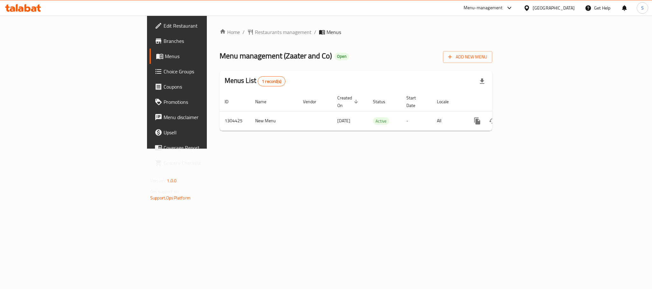 This screenshot has width=652, height=289. What do you see at coordinates (482, 81) in the screenshot?
I see `div: Export file` at bounding box center [482, 81].